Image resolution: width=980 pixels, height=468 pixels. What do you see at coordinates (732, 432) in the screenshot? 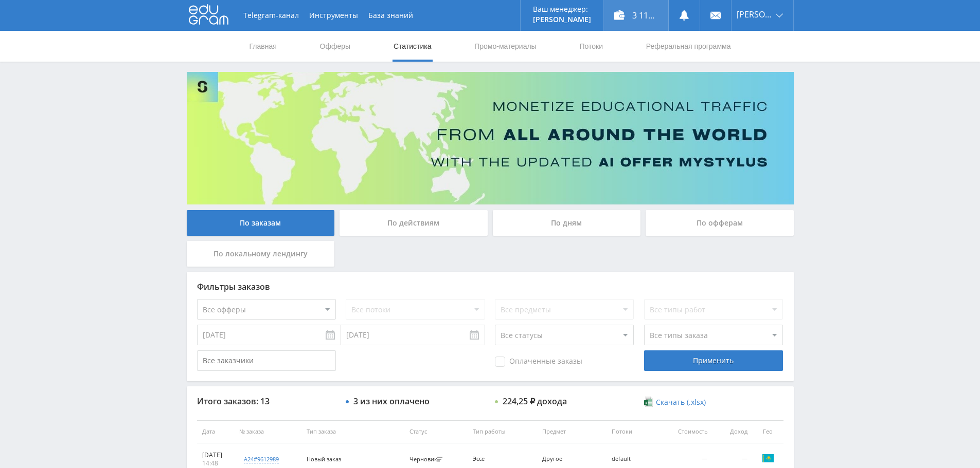
I see `th: Доход` at bounding box center [732, 432].